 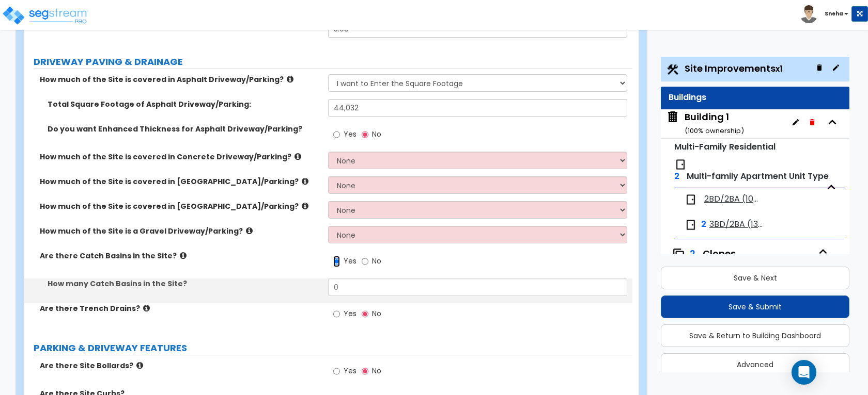 What do you see at coordinates (804, 373) in the screenshot?
I see `div: Open Intercom Messenger` at bounding box center [804, 373].